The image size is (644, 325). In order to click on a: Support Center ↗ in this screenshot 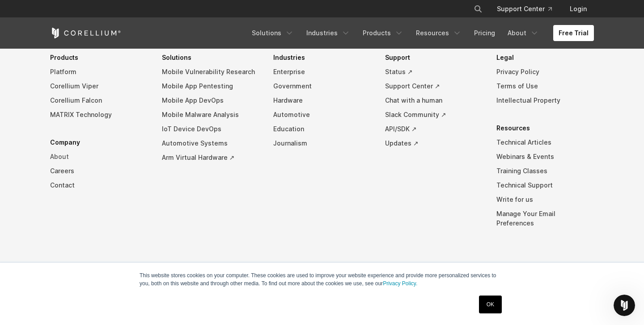, I will do `click(434, 86)`.